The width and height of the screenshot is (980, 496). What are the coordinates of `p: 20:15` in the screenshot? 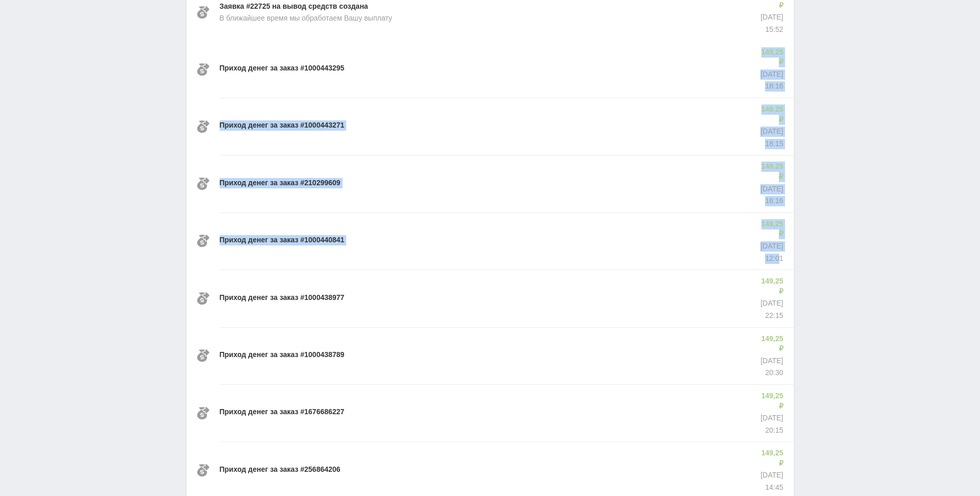 It's located at (771, 431).